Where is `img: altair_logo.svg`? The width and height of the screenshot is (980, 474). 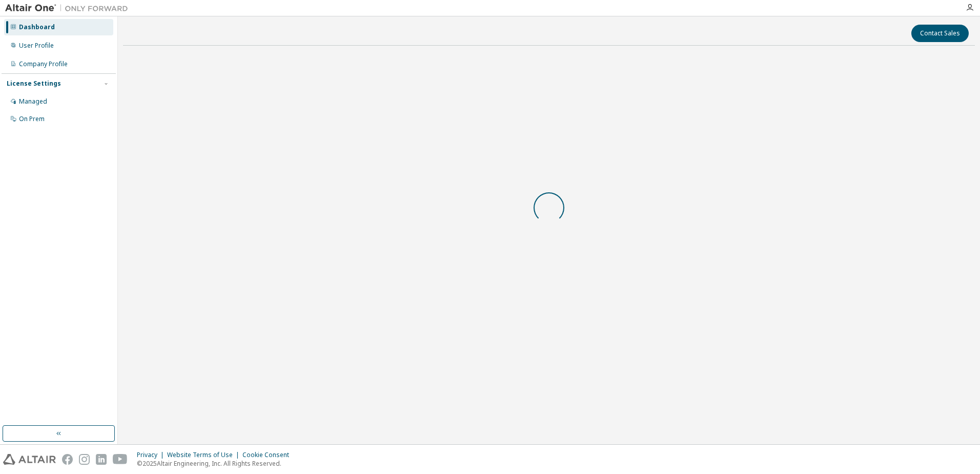
img: altair_logo.svg is located at coordinates (29, 459).